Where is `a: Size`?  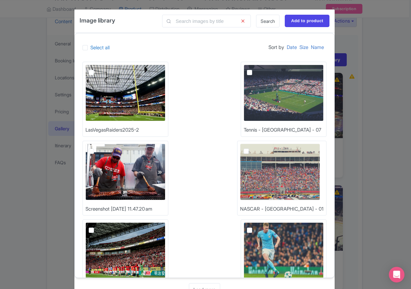
a: Size is located at coordinates (304, 47).